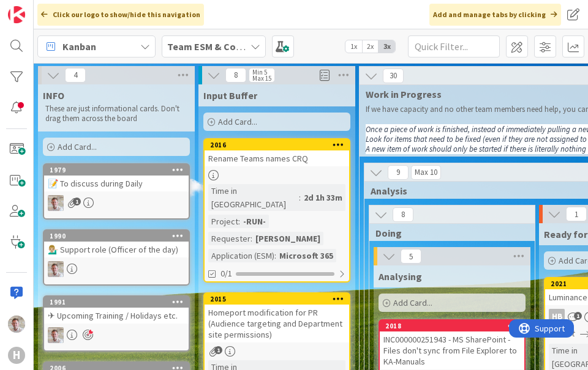 This screenshot has width=588, height=370. What do you see at coordinates (411, 256) in the screenshot?
I see `span: 5` at bounding box center [411, 256].